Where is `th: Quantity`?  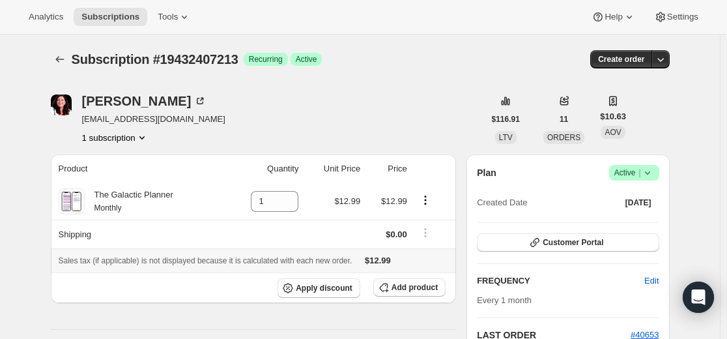
th: Quantity is located at coordinates (265, 169).